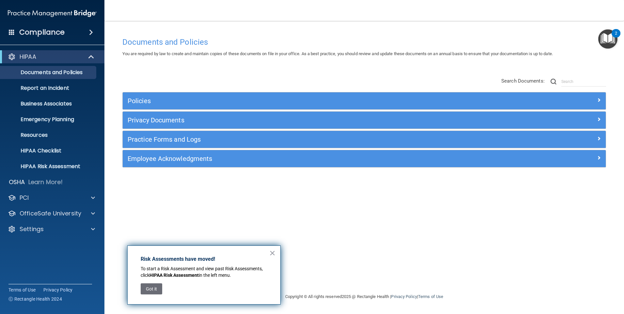  Describe the element at coordinates (338, 54) in the screenshot. I see `span: You are required by law to create and maintain copies of these documents on file in your office. ...` at that location.